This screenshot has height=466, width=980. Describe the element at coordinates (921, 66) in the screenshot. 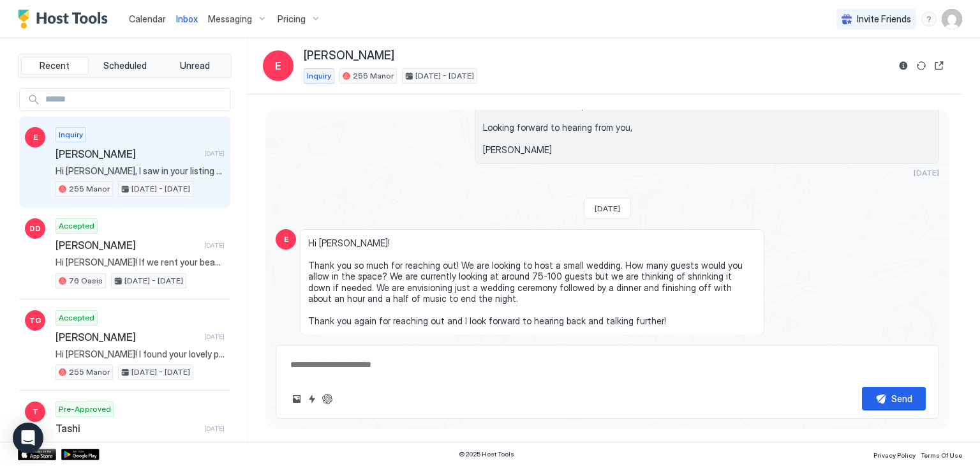

I see `button: Sync reservation` at that location.